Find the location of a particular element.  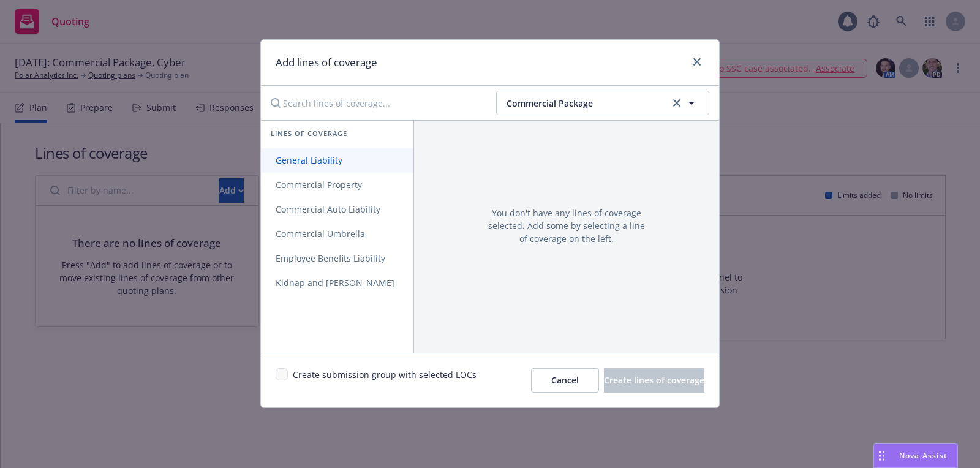

span: Commercial Umbrella is located at coordinates (321, 234).